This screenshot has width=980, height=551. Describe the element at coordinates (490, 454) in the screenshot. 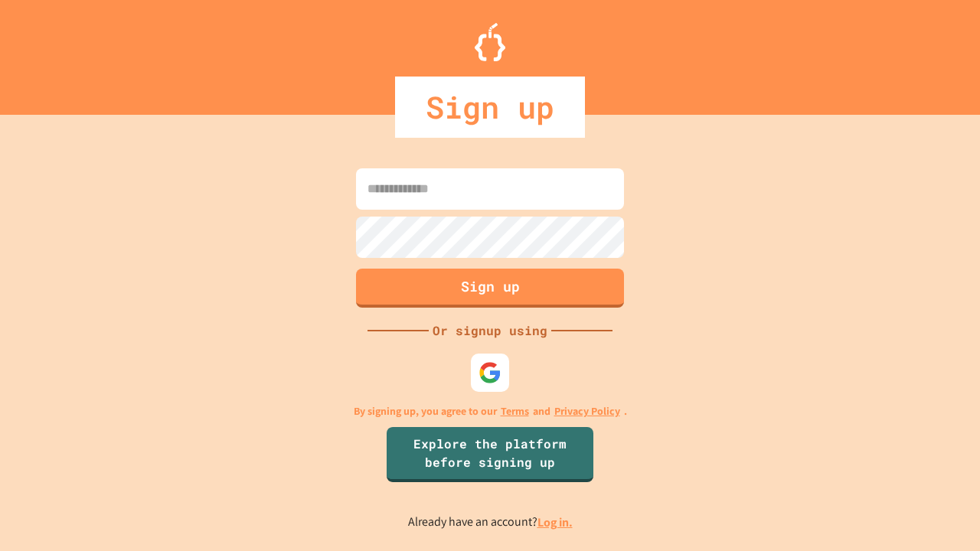

I see `a: Explore the platform before signing up` at that location.